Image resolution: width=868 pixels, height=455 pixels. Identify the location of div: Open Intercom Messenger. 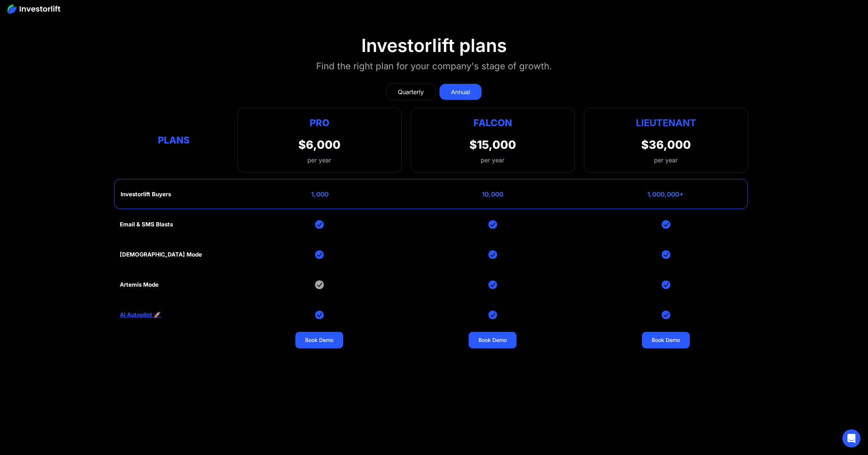
(852, 439).